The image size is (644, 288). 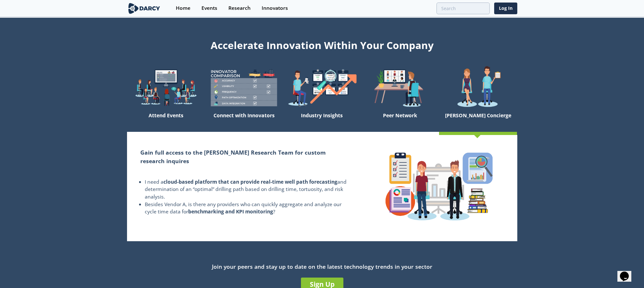 What do you see at coordinates (439, 186) in the screenshot?
I see `img: concierge-details-e70ed233a7353f2f363bd34cf2359179.png` at bounding box center [439, 186].